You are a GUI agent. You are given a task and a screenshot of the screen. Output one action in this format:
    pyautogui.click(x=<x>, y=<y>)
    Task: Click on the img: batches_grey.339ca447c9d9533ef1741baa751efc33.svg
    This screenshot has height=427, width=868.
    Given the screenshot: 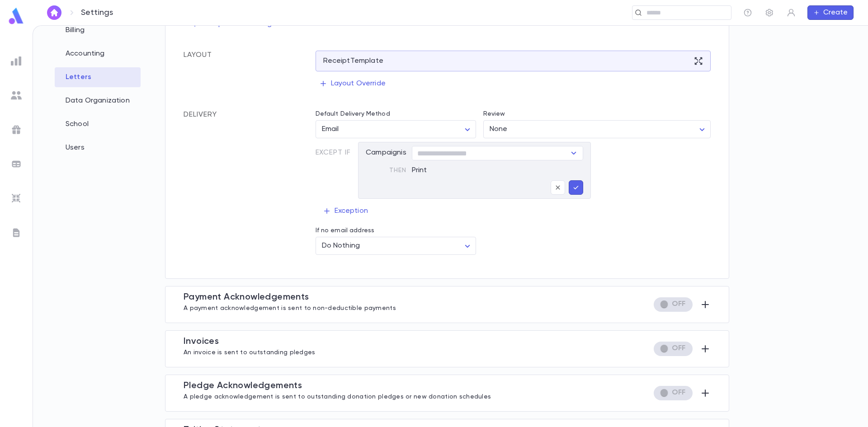 What is the action you would take?
    pyautogui.click(x=16, y=164)
    